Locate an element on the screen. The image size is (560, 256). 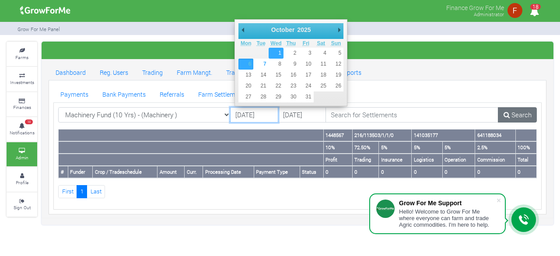
a: Bank Payments is located at coordinates (124, 94).